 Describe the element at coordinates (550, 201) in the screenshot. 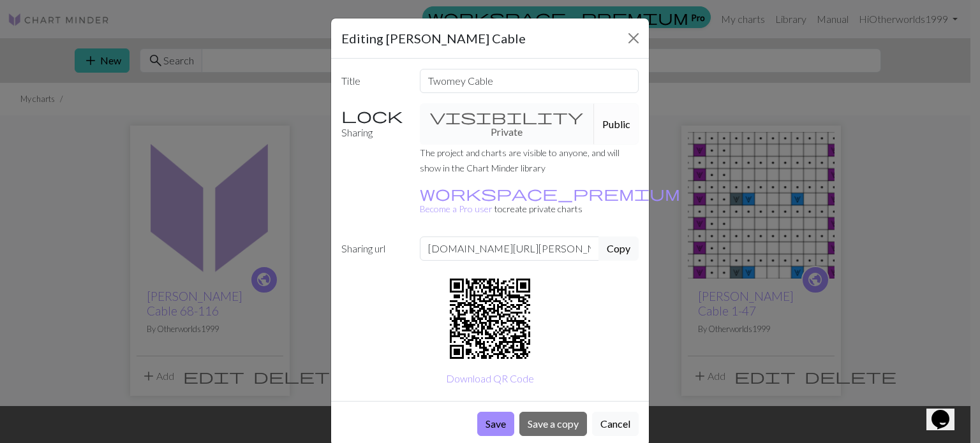

I see `small: to create private charts` at that location.